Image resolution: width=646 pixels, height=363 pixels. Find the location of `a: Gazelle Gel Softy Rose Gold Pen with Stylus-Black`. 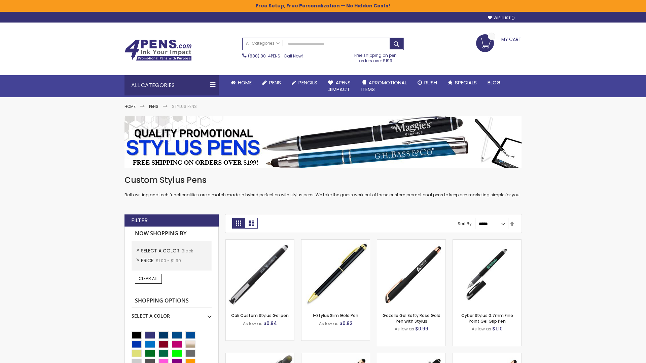

a: Gazelle Gel Softy Rose Gold Pen with Stylus-Black is located at coordinates (411, 242).